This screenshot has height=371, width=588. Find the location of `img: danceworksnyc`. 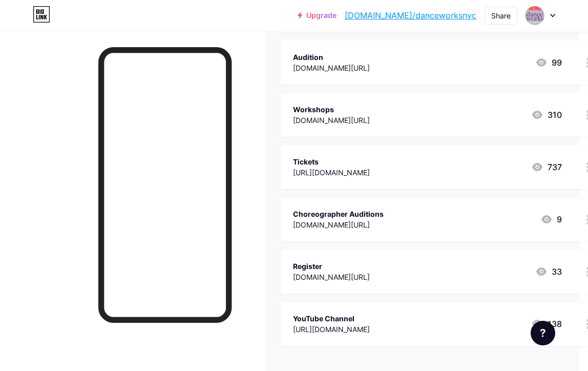

img: danceworksnyc is located at coordinates (535, 15).